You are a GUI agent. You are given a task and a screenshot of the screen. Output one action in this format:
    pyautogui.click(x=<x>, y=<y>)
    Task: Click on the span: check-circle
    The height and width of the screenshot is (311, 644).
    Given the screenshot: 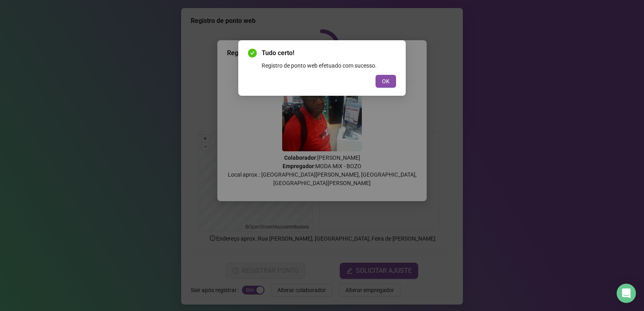 What is the action you would take?
    pyautogui.click(x=252, y=53)
    